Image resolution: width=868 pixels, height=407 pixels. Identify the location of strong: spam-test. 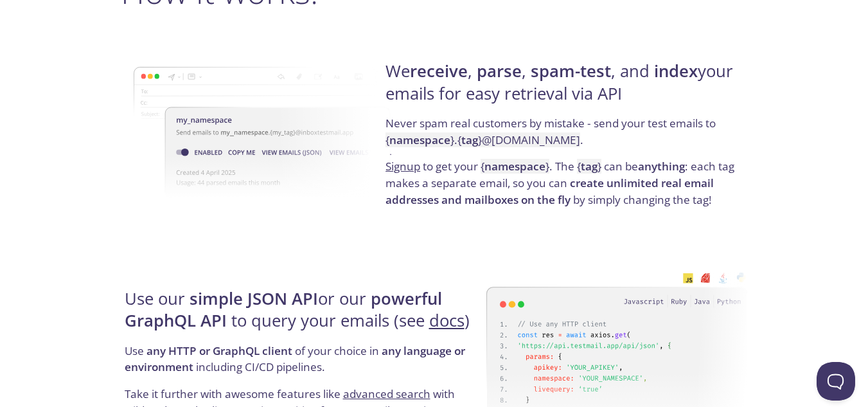
(571, 71).